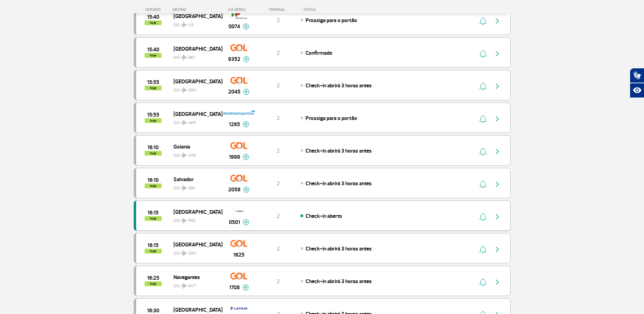 This screenshot has width=644, height=314. I want to click on span: Check-in aberto, so click(324, 216).